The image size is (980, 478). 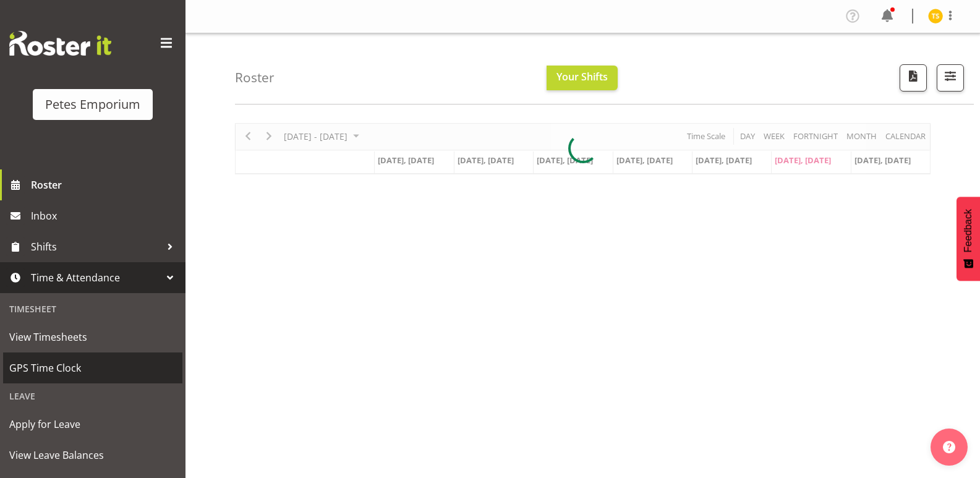 I want to click on div: Leave, so click(x=93, y=396).